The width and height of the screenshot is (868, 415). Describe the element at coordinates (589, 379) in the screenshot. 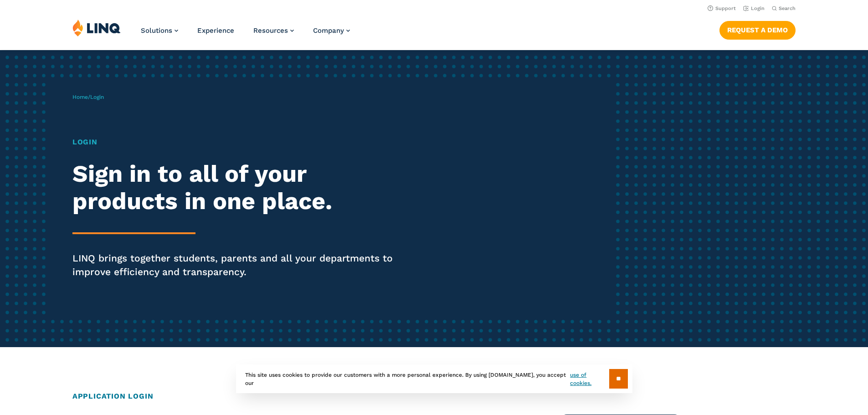

I see `a: use of cookies.` at that location.